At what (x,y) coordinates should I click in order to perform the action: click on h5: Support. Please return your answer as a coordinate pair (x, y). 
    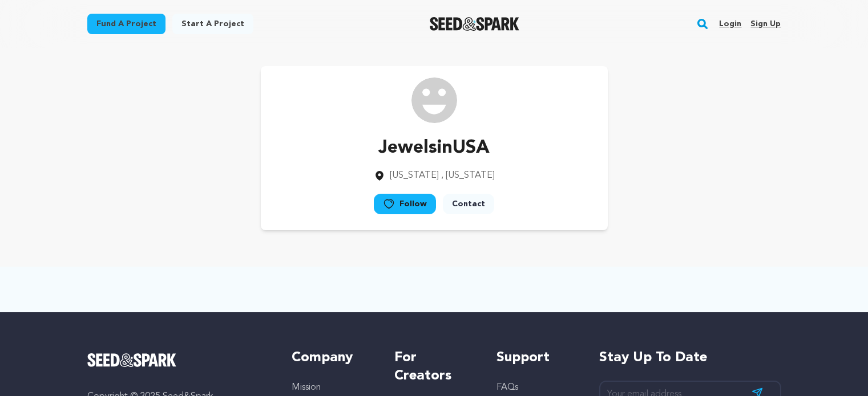
    Looking at the image, I should click on (536, 358).